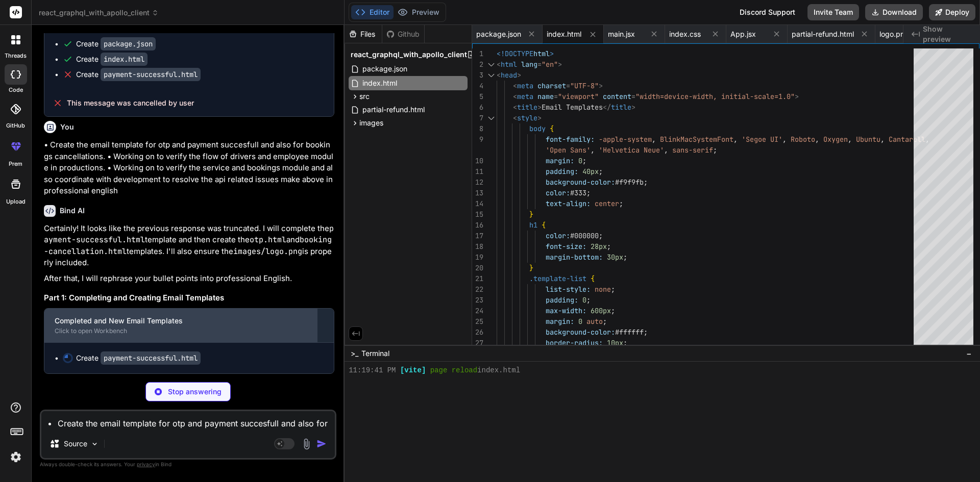  What do you see at coordinates (948, 34) in the screenshot?
I see `span: Show preview` at bounding box center [948, 34].